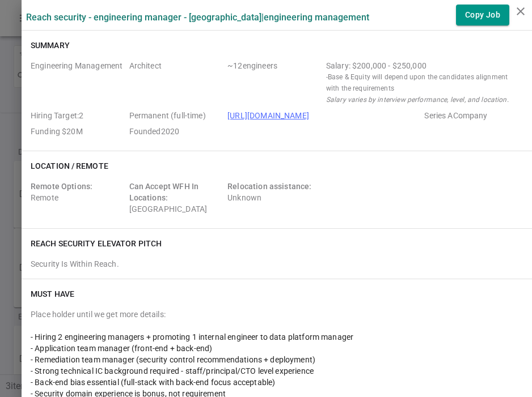  Describe the element at coordinates (274, 197) in the screenshot. I see `div: Unknown` at that location.